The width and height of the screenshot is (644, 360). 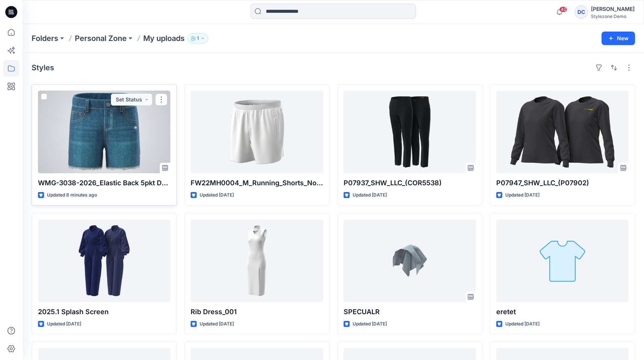 I want to click on a: FW22MH0004_M_Running_Shorts_Nongraded, so click(x=257, y=132).